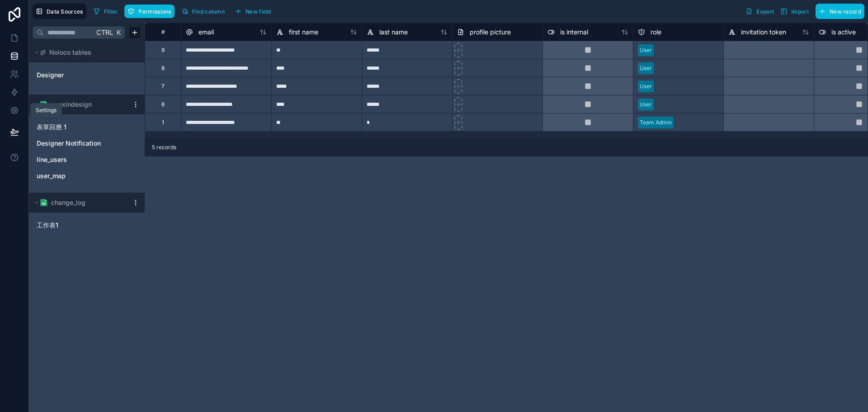  Describe the element at coordinates (162, 104) in the screenshot. I see `div: 6` at that location.